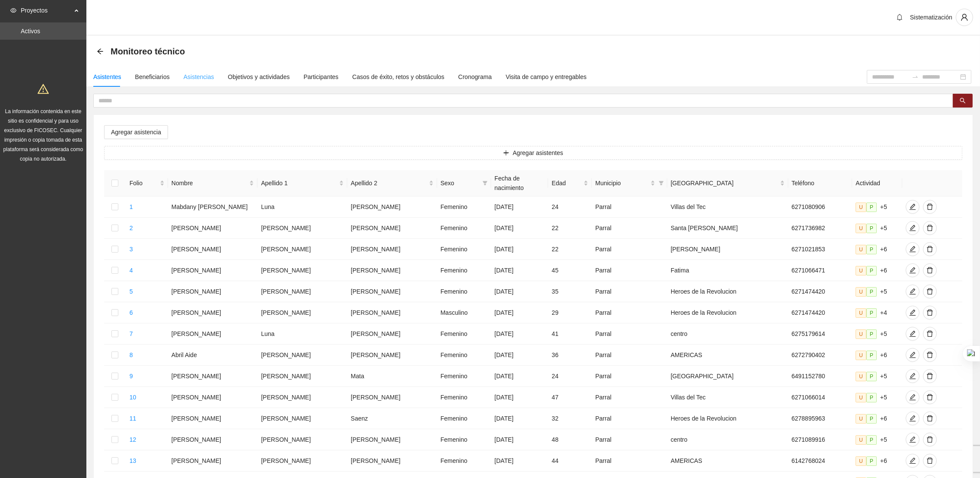  What do you see at coordinates (728, 355) in the screenshot?
I see `td: AMERICAS` at bounding box center [728, 355].